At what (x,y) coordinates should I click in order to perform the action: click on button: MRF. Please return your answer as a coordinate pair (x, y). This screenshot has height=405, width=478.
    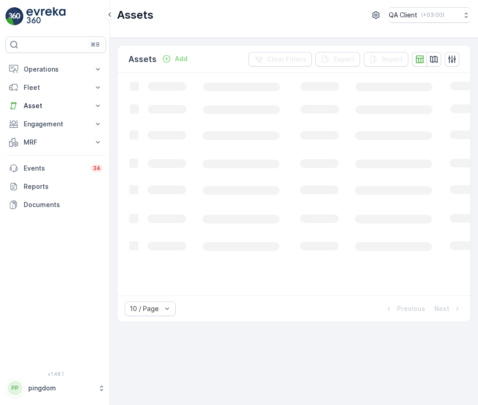
    Looking at the image, I should click on (56, 142).